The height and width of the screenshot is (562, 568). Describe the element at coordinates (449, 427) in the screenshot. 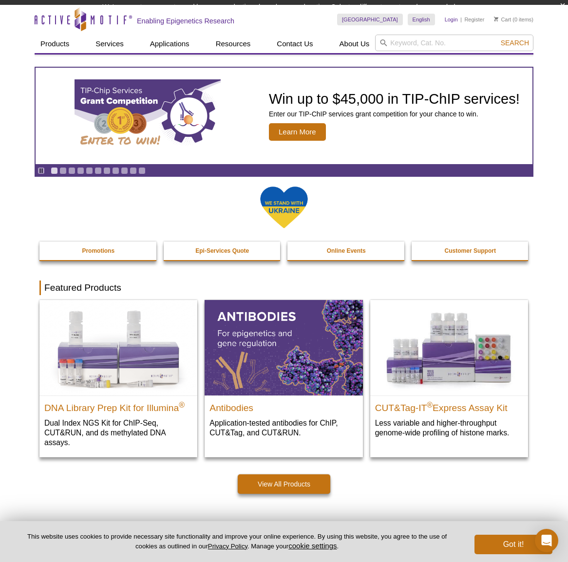

I see `p: Less variable and higher-throughput genome-wide profiling of histone marks​.` at that location.